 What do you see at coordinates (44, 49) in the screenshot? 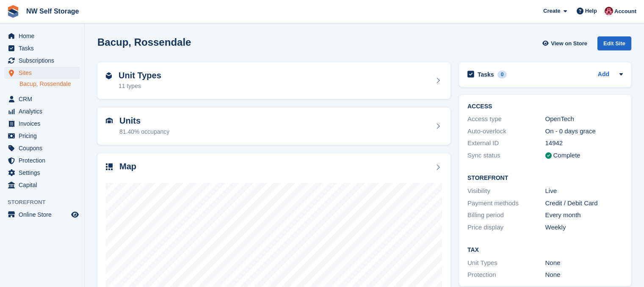
I see `span: Tasks` at bounding box center [44, 49].